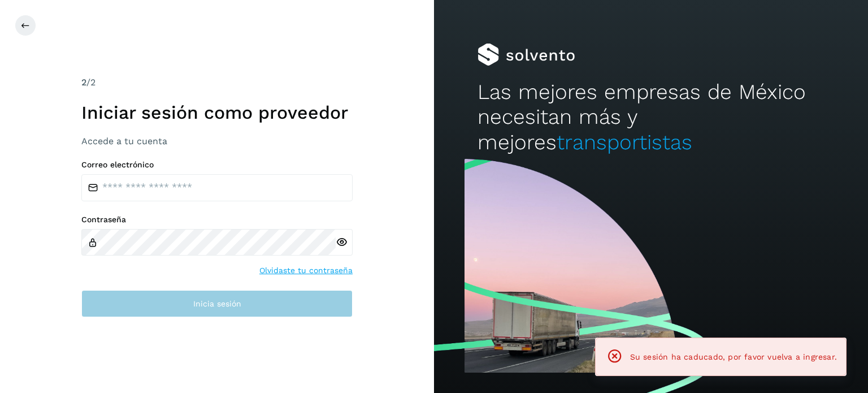 This screenshot has width=868, height=393. Describe the element at coordinates (306, 271) in the screenshot. I see `a: Olvidaste tu contraseña` at that location.